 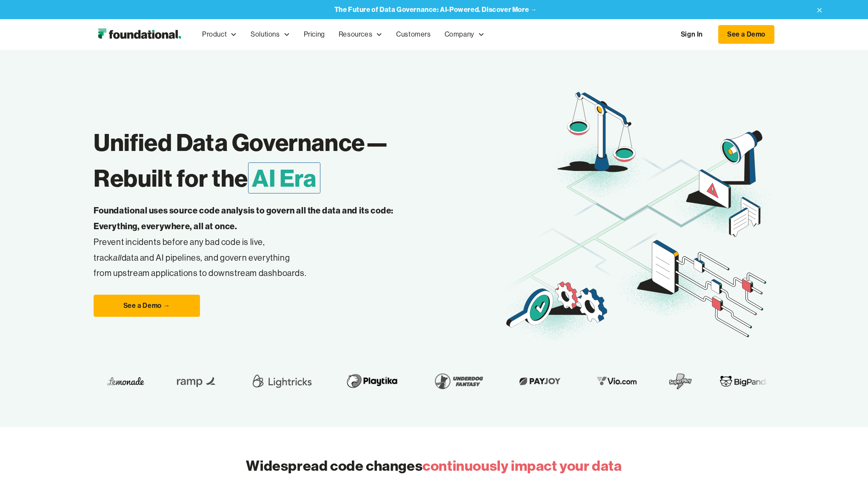 What do you see at coordinates (742, 381) in the screenshot?
I see `img: BigPanda` at bounding box center [742, 381].